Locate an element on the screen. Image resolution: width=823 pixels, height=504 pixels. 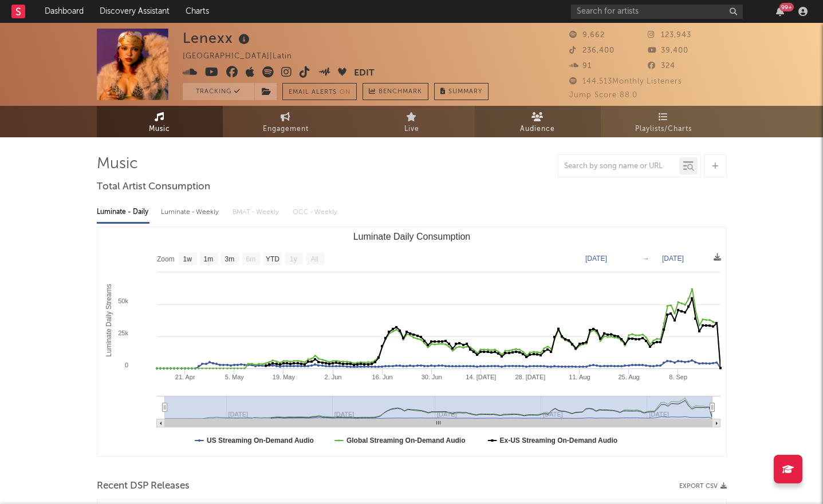
text: 1m is located at coordinates (208, 259).